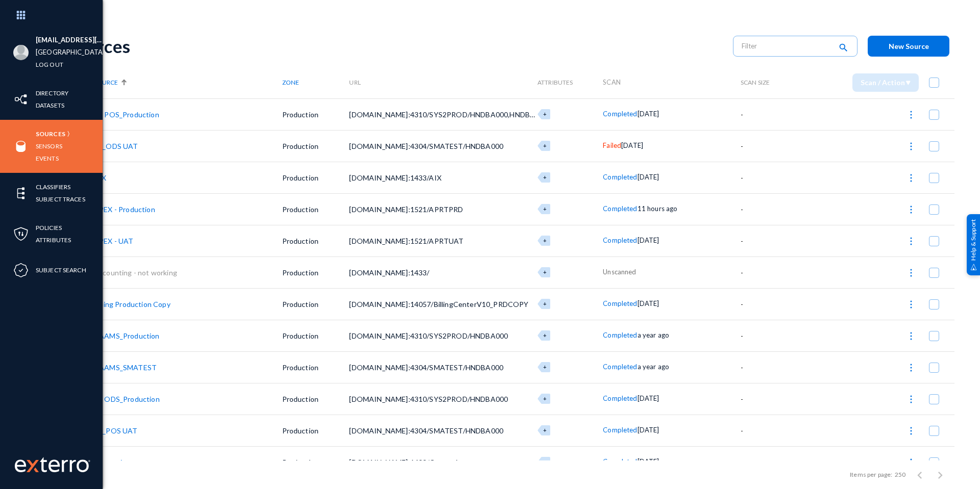  I want to click on span: New Source, so click(908, 46).